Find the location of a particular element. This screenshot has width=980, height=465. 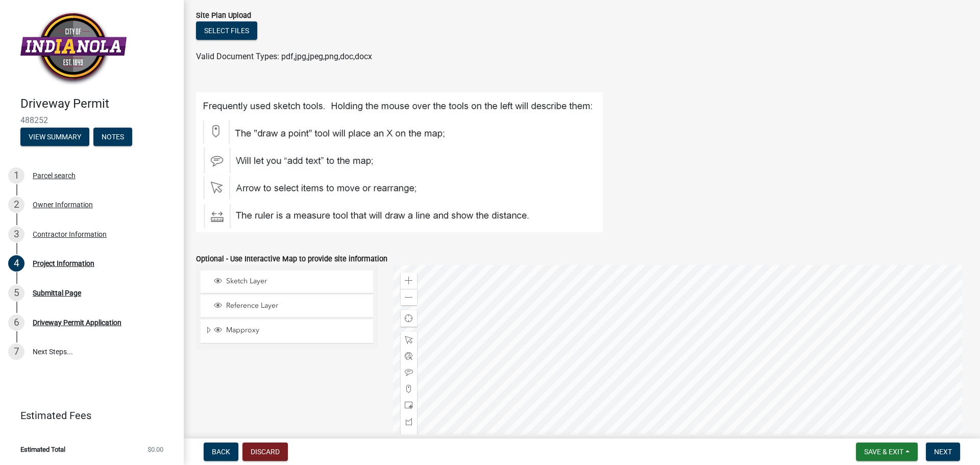

button: Next is located at coordinates (943, 452).